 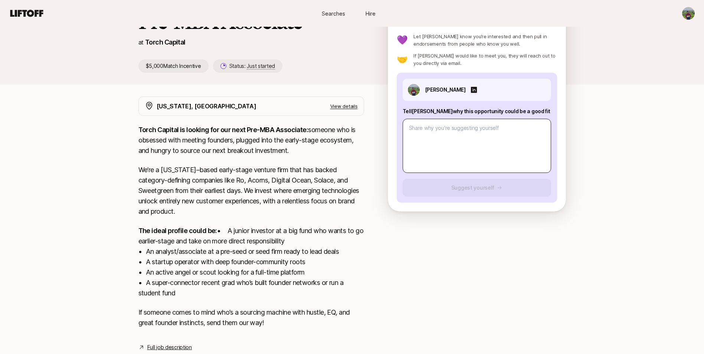 I want to click on strong: Torch Capital is looking for our next Pre-MBA Associate:, so click(x=223, y=130).